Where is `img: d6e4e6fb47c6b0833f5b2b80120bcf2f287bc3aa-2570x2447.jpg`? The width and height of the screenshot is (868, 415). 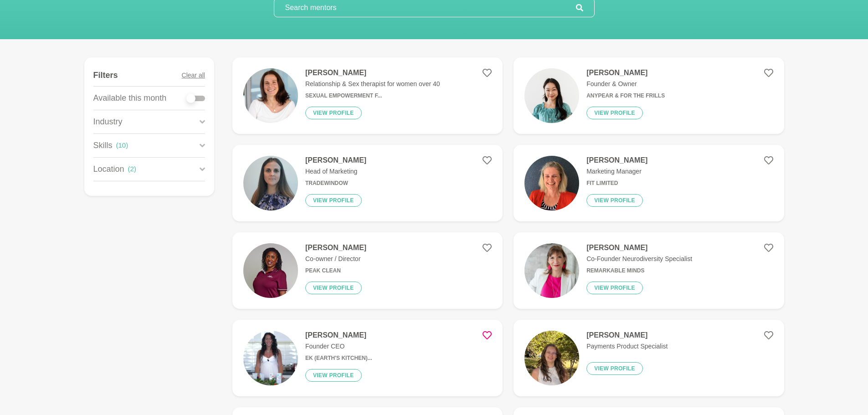
img: d6e4e6fb47c6b0833f5b2b80120bcf2f287bc3aa-2570x2447.jpg is located at coordinates (271, 96).